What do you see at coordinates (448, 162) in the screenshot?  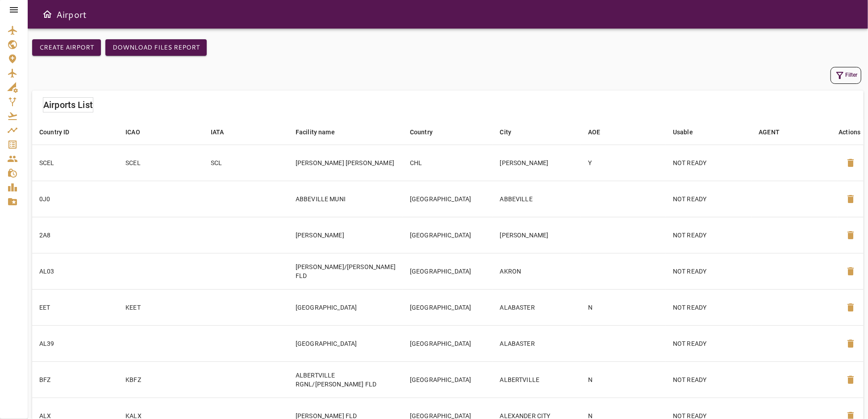 I see `td: CHL` at bounding box center [448, 162].